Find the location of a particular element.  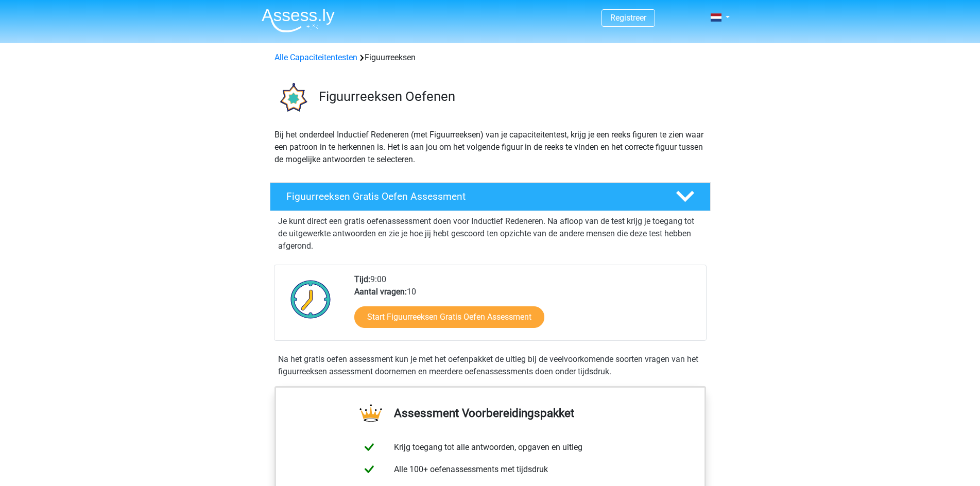

img: Assessly is located at coordinates (298, 20).